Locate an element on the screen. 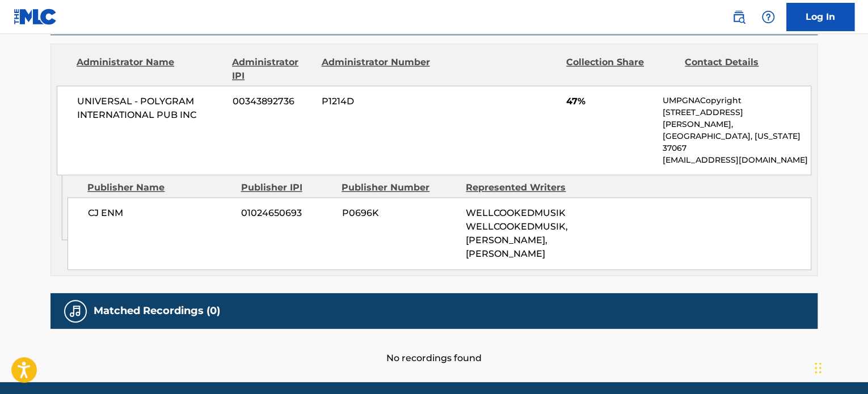  div: Help is located at coordinates (768, 17).